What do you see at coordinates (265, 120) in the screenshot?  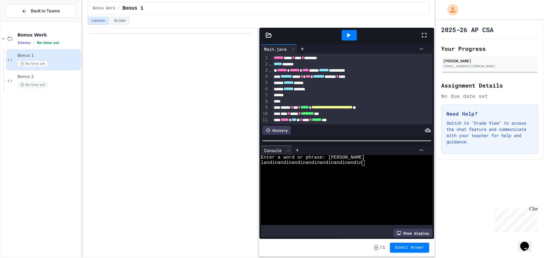 I see `div: 11` at bounding box center [265, 120].